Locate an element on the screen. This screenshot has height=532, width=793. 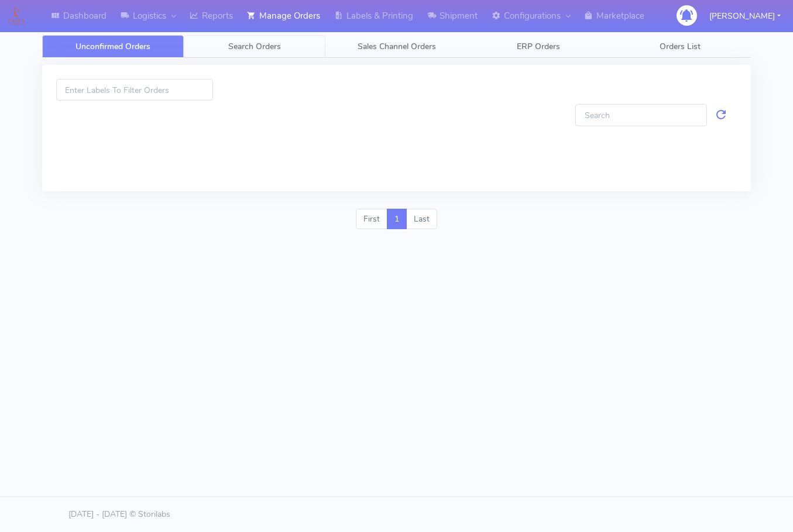
span: Search Orders is located at coordinates (254, 46).